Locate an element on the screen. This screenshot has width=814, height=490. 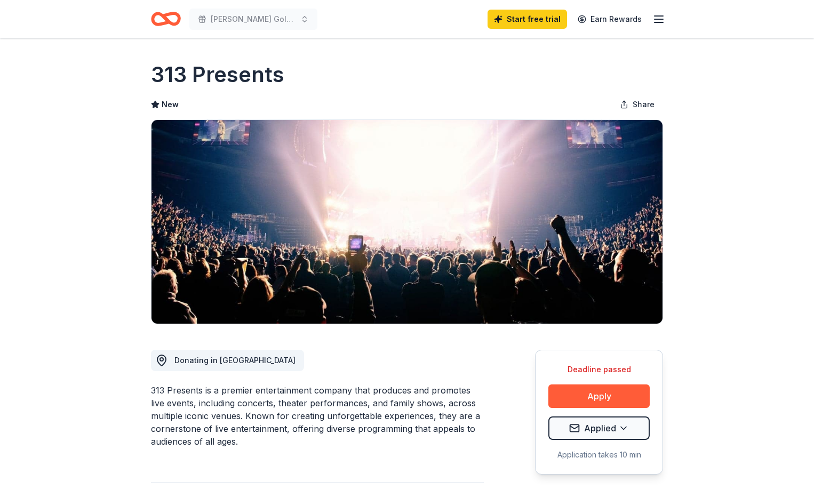
button: Applied is located at coordinates (599, 429).